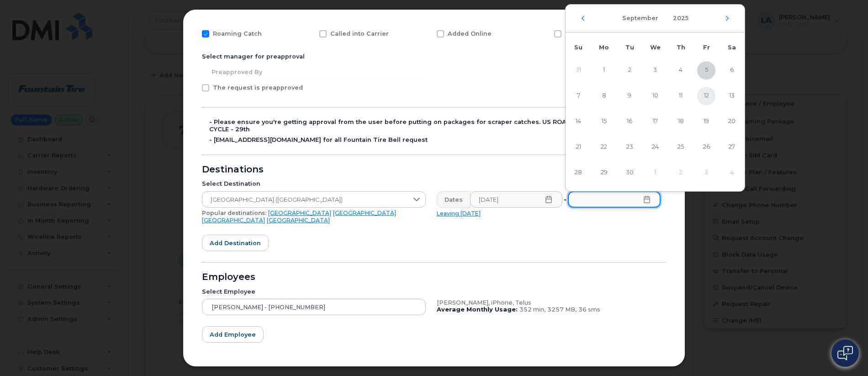 The height and width of the screenshot is (376, 868). Describe the element at coordinates (655, 122) in the screenshot. I see `td: 17` at that location.